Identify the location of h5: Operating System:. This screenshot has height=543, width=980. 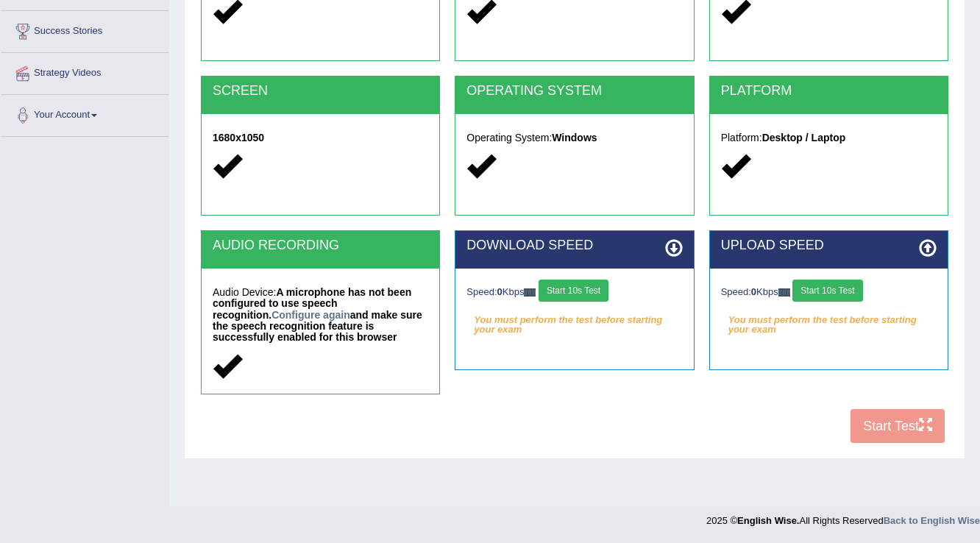
(574, 137).